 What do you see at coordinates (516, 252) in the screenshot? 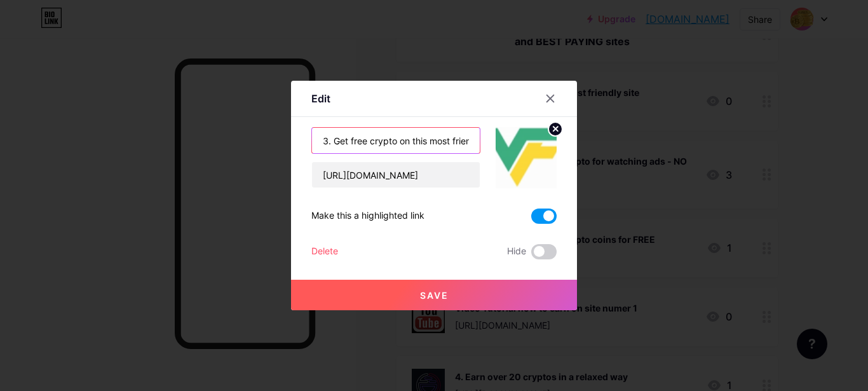
I see `span: Hide` at bounding box center [516, 252].